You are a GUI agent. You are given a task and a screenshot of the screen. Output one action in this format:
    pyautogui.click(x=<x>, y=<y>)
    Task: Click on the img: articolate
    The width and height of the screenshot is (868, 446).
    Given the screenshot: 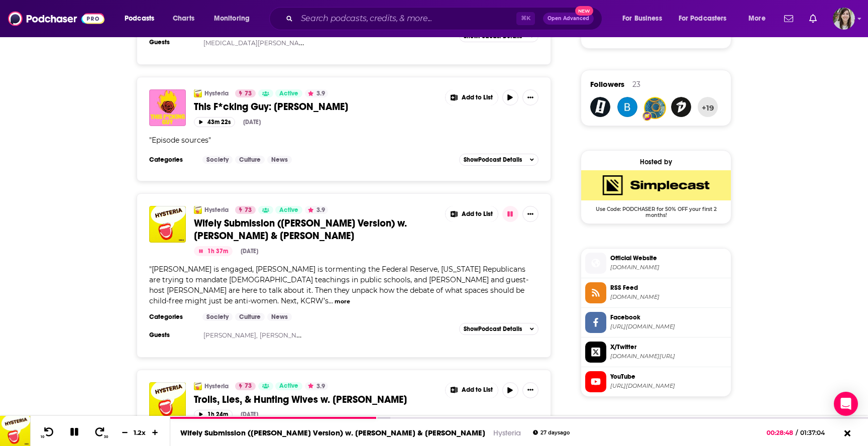 What is the action you would take?
    pyautogui.click(x=655, y=108)
    